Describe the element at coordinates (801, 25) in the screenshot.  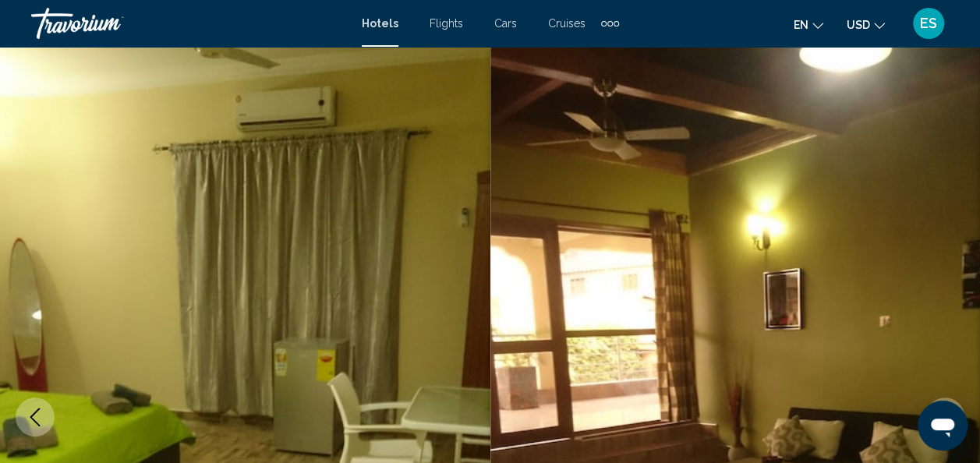
I see `span: en` at that location.